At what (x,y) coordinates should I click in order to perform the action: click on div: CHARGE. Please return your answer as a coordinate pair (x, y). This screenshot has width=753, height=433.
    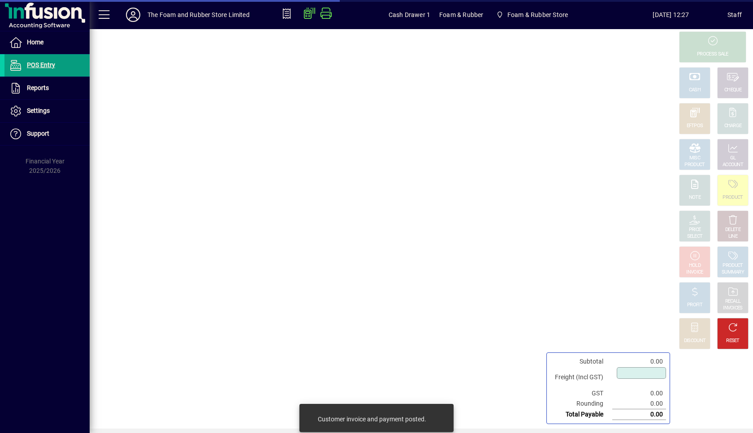
    Looking at the image, I should click on (733, 126).